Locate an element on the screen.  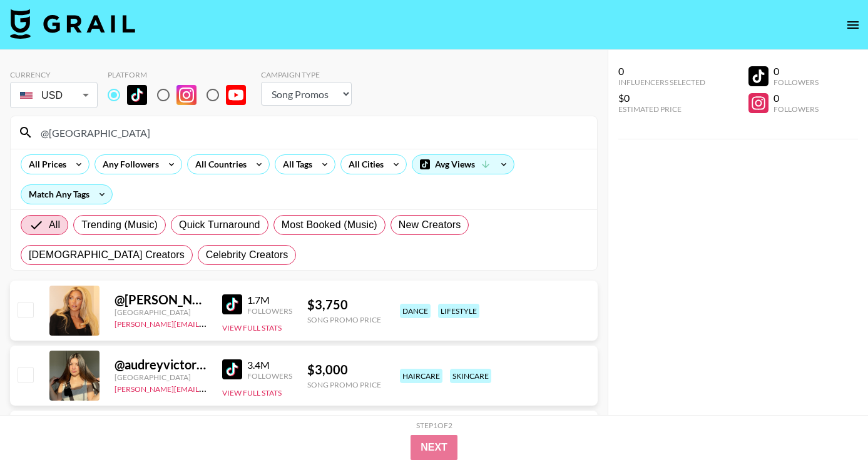
div: Currency is located at coordinates (54, 75).